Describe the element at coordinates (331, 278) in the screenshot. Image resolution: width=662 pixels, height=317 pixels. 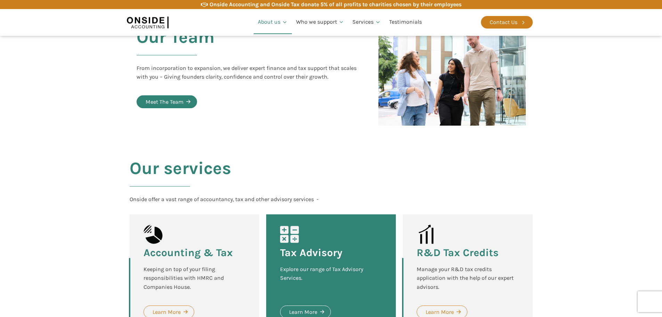
I see `div: Explore our range of Tax Advisory Services.` at that location.